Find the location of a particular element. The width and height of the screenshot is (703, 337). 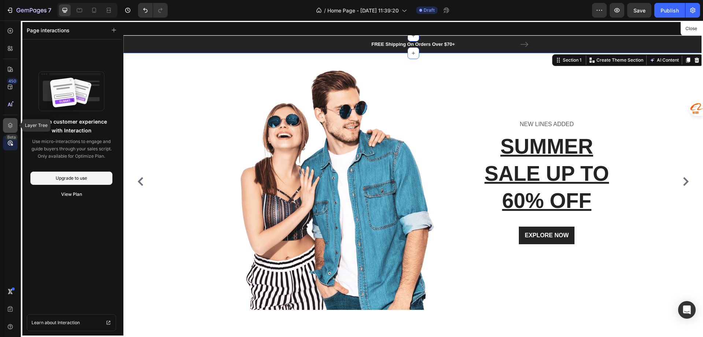

button: Publish is located at coordinates (670, 10).